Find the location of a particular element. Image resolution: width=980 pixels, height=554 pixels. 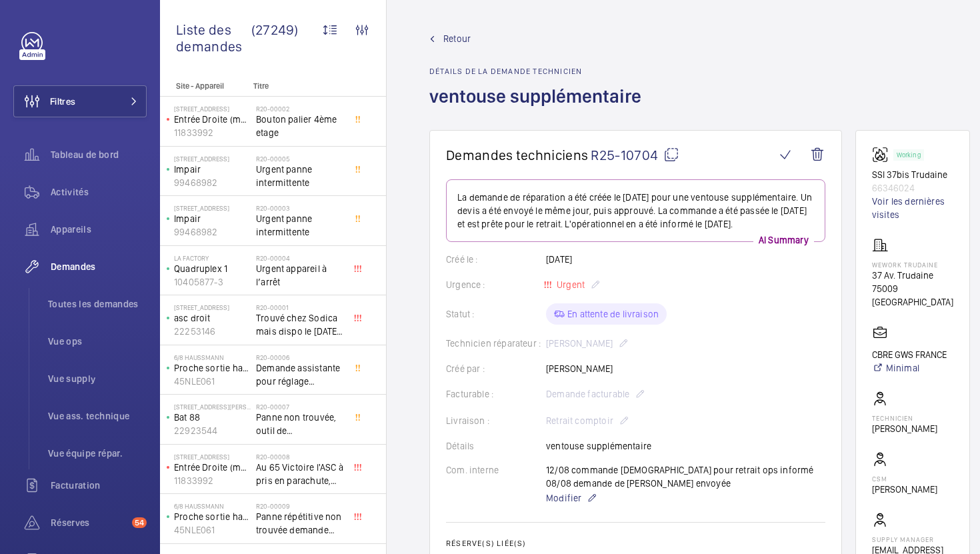

p: Working is located at coordinates (909, 155).